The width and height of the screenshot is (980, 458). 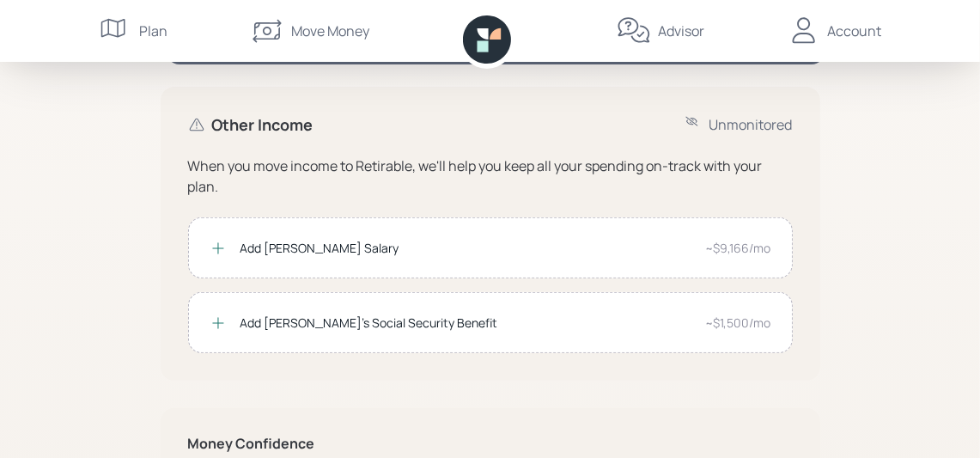 I want to click on h4: Other Income, so click(x=263, y=126).